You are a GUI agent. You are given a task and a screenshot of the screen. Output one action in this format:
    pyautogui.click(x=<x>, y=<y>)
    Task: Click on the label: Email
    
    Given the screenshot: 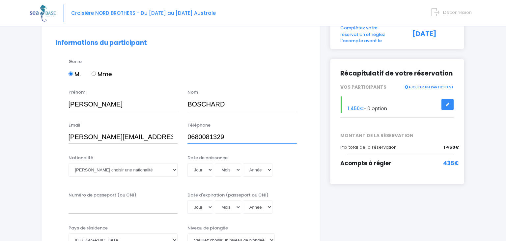 What is the action you would take?
    pyautogui.click(x=74, y=125)
    